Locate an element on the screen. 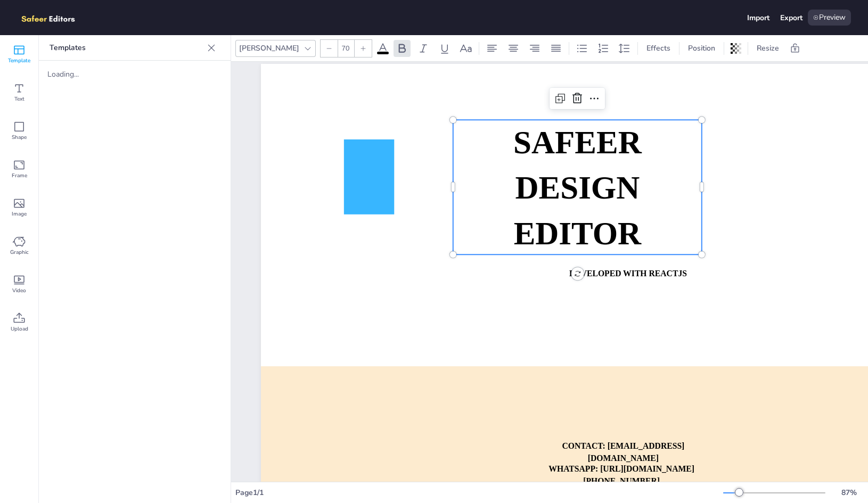  strong: DEVELOPED WITH REACTJS is located at coordinates (628, 274).